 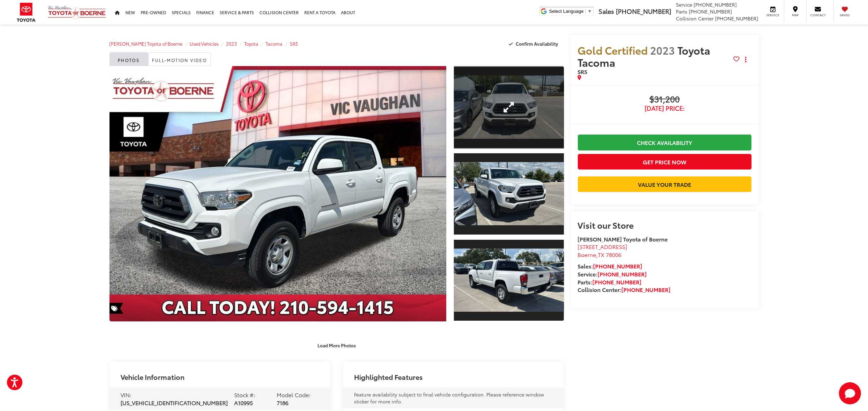 I want to click on a: Expand Photo 0, so click(x=278, y=193).